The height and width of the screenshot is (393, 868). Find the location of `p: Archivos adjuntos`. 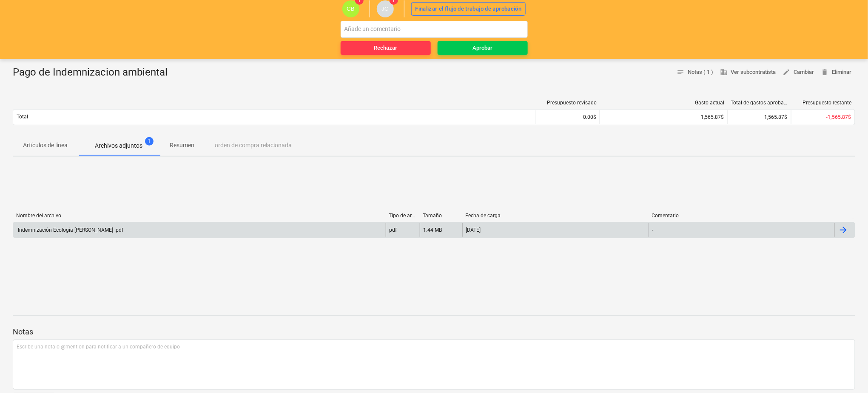

p: Archivos adjuntos is located at coordinates (118, 145).